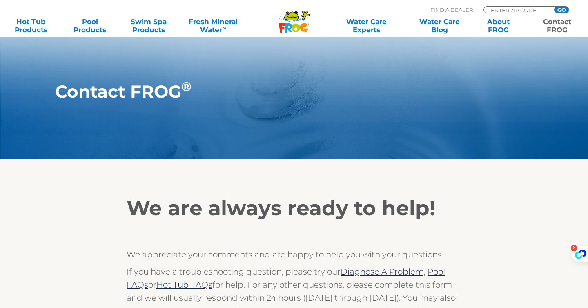 Image resolution: width=588 pixels, height=308 pixels. I want to click on a: ContactFROG, so click(557, 26).